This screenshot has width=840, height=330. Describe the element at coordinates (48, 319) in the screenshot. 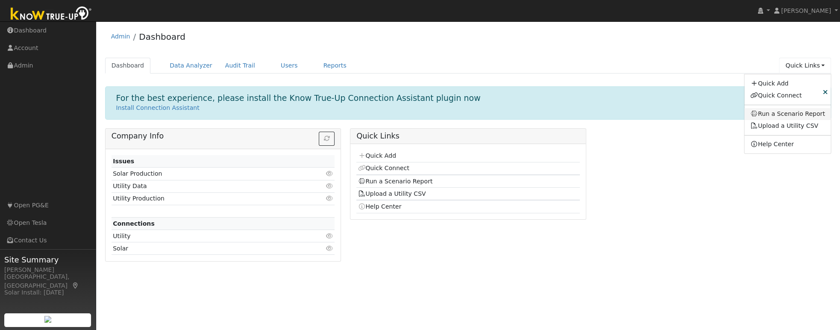

I see `img: retrieve` at that location.